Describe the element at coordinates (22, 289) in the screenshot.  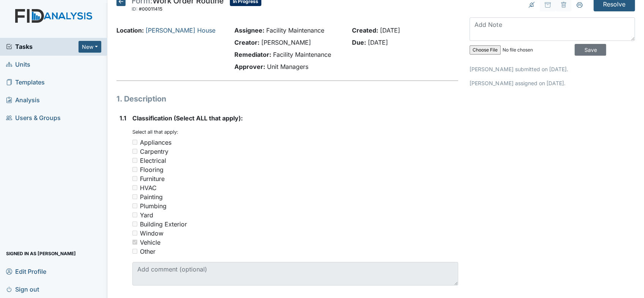
I see `span: Sign out` at that location.